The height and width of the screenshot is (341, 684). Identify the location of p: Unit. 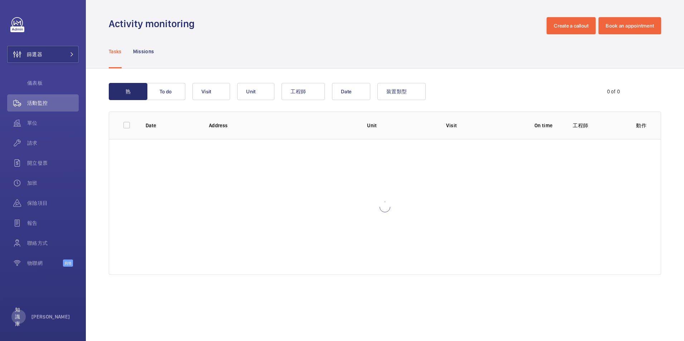
(401, 126).